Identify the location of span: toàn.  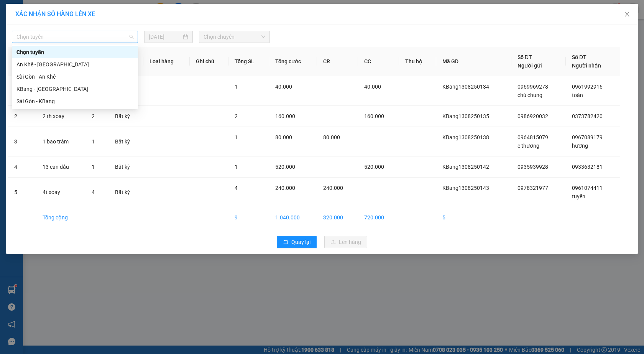
(577, 95).